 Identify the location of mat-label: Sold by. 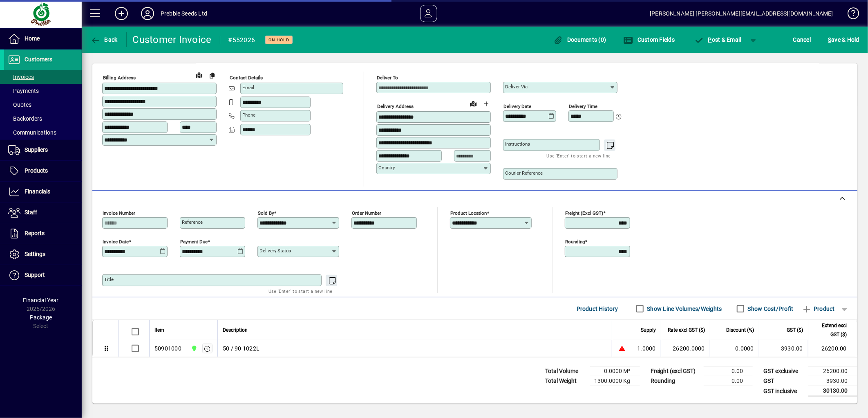
(266, 213).